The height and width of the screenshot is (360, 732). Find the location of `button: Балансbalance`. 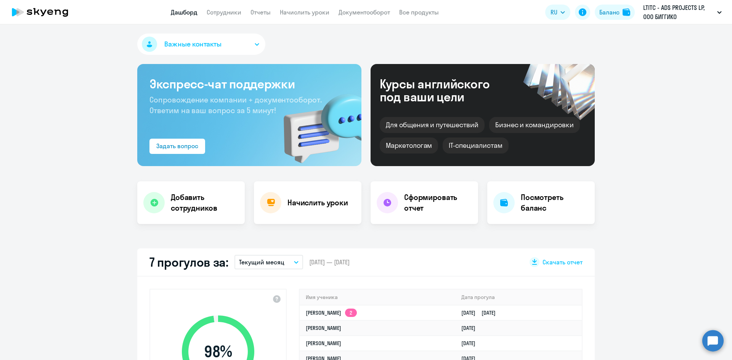

button: Балансbalance is located at coordinates (615, 12).